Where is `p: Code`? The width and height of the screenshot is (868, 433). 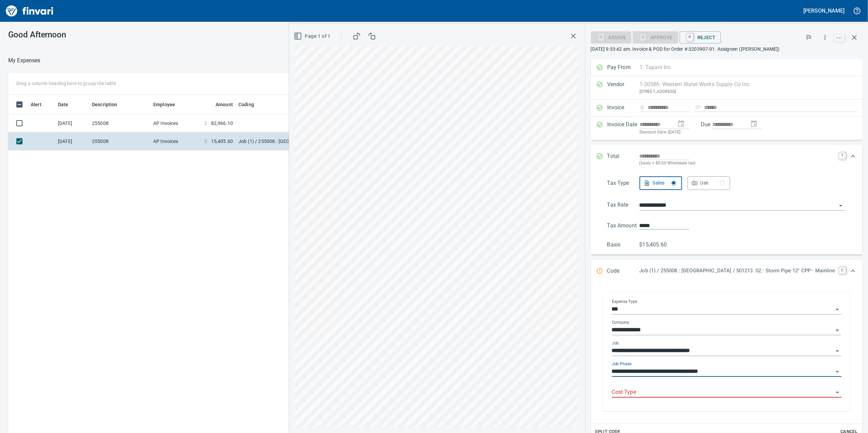 p: Code is located at coordinates (623, 271).